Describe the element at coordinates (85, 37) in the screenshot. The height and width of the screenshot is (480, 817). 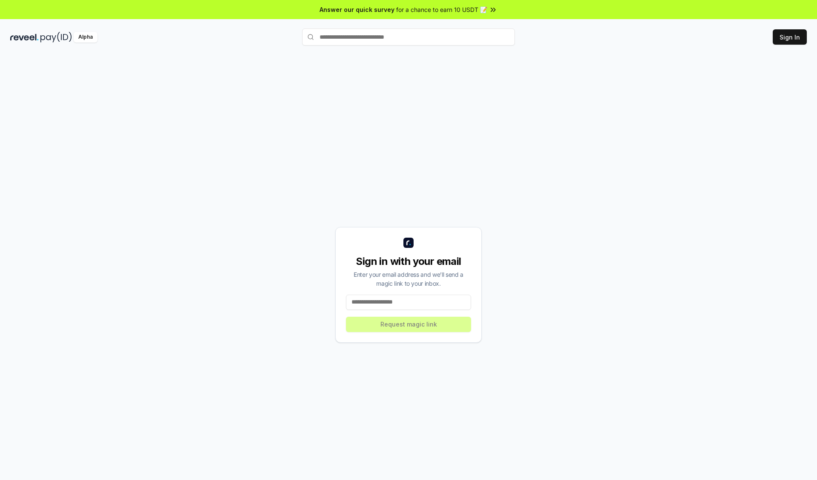
I see `div: Alpha` at that location.